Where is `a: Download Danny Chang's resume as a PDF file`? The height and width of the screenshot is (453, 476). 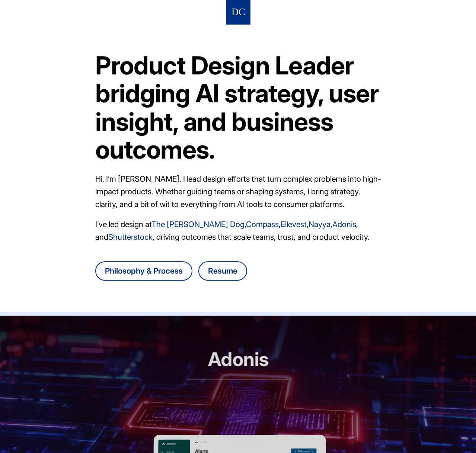
a: Download Danny Chang's resume as a PDF file is located at coordinates (223, 271).